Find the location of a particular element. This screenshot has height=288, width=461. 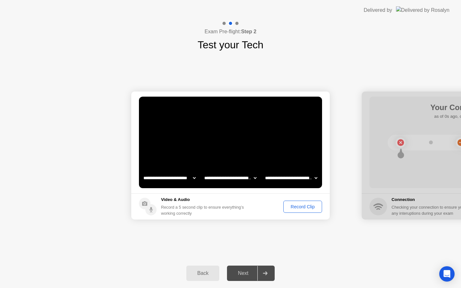

div: Record Clip is located at coordinates (303, 207).